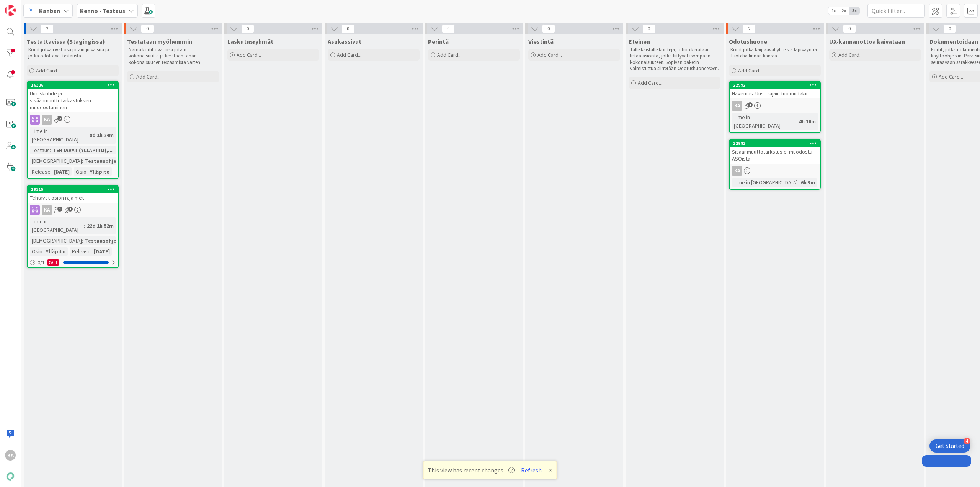 Image resolution: width=980 pixels, height=487 pixels. What do you see at coordinates (251, 41) in the screenshot?
I see `span: Laskutusryhmät` at bounding box center [251, 41].